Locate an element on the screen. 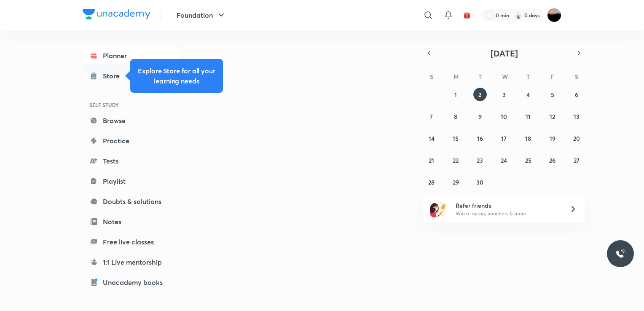 The width and height of the screenshot is (644, 311). img: avatar is located at coordinates (467, 15).